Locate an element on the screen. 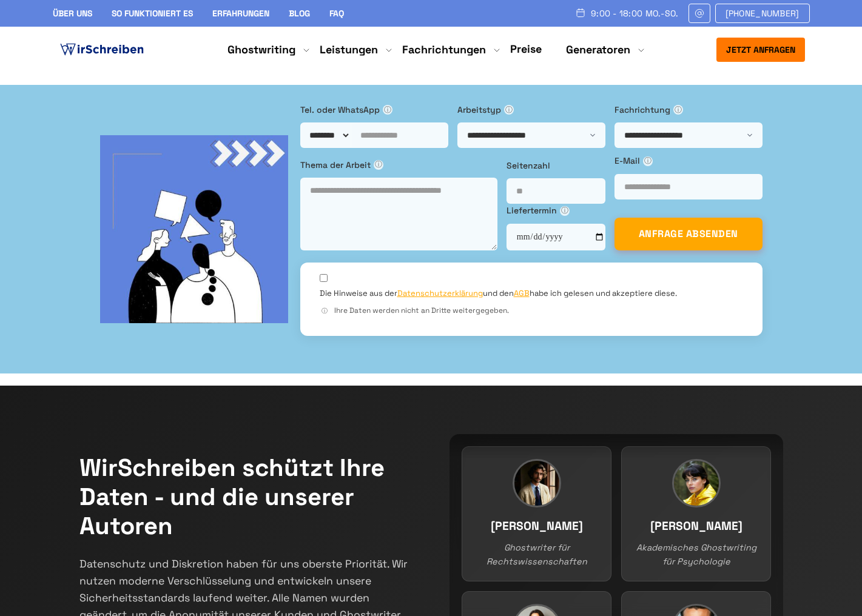  h2: WirSchreiben schützt Ihre Daten - und die unserer Autoren is located at coordinates (247, 497).